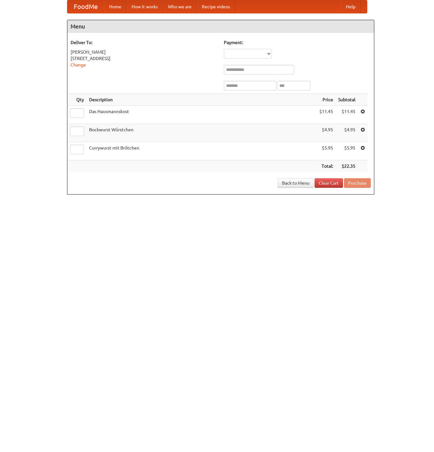 The height and width of the screenshot is (452, 434). What do you see at coordinates (201, 151) in the screenshot?
I see `td: Currywurst mit Brötchen` at bounding box center [201, 151].